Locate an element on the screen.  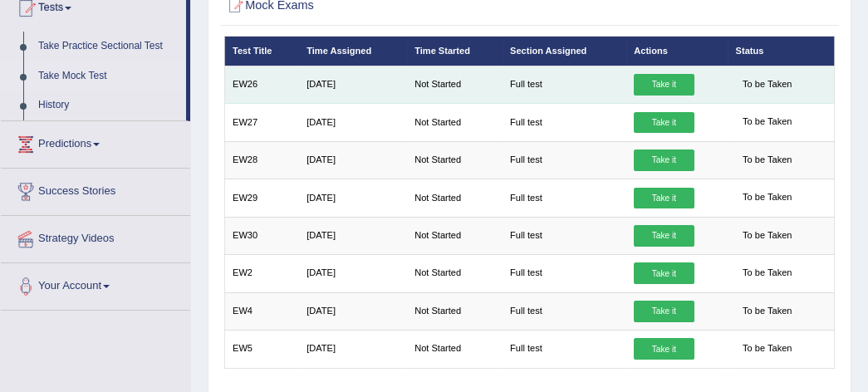
a: Your Account is located at coordinates (96, 284).